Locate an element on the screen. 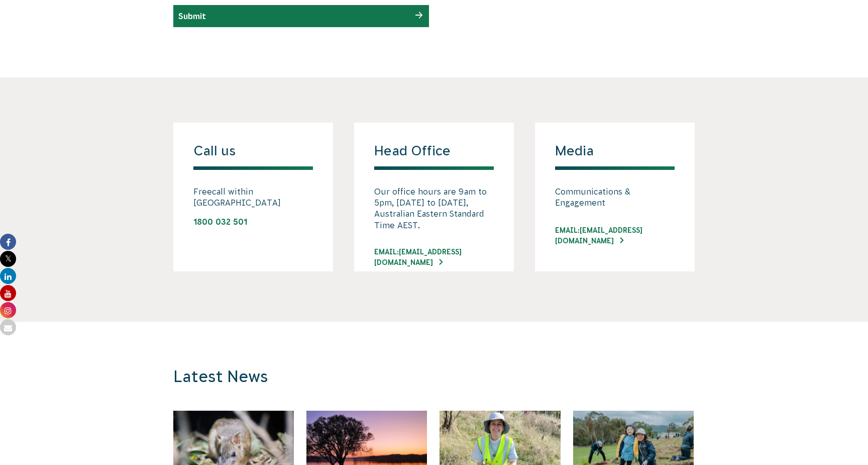  h4: Head Office is located at coordinates (434, 157).